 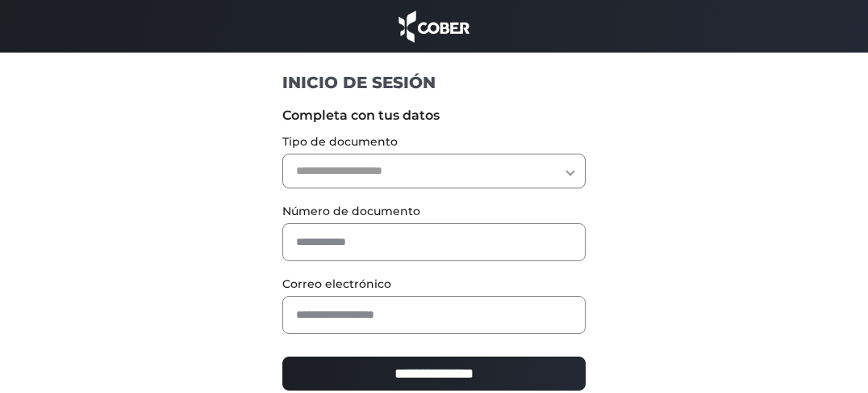 I want to click on img: cober_marca.png, so click(x=434, y=26).